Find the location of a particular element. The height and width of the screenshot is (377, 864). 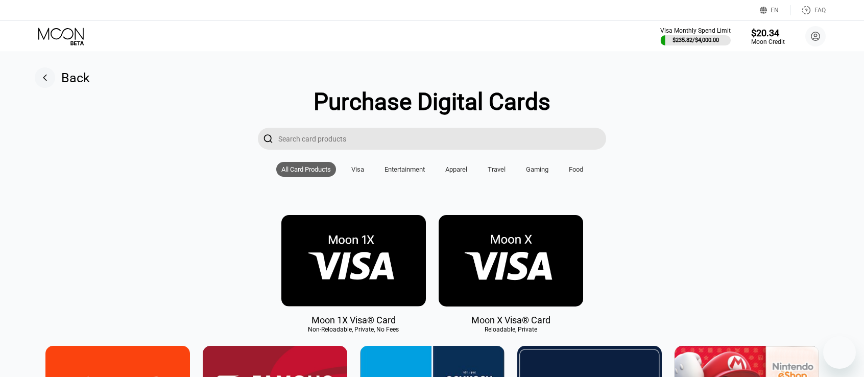

div: Apparel is located at coordinates (456, 169).